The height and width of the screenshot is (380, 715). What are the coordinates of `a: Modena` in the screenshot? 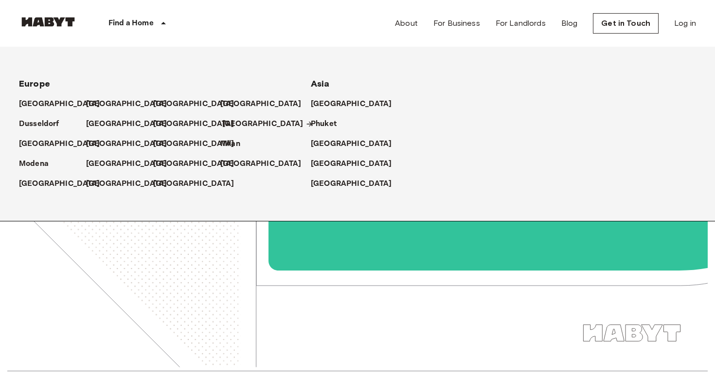 It's located at (38, 164).